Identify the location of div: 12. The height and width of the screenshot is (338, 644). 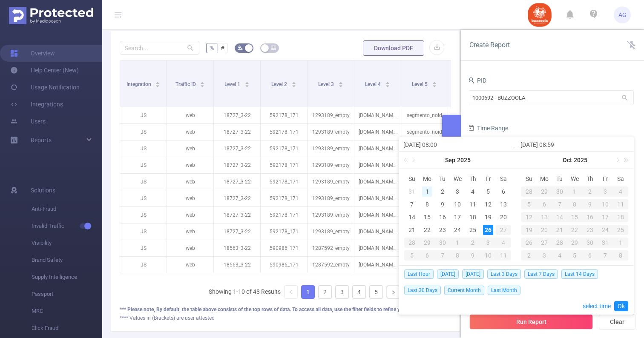
(529, 217).